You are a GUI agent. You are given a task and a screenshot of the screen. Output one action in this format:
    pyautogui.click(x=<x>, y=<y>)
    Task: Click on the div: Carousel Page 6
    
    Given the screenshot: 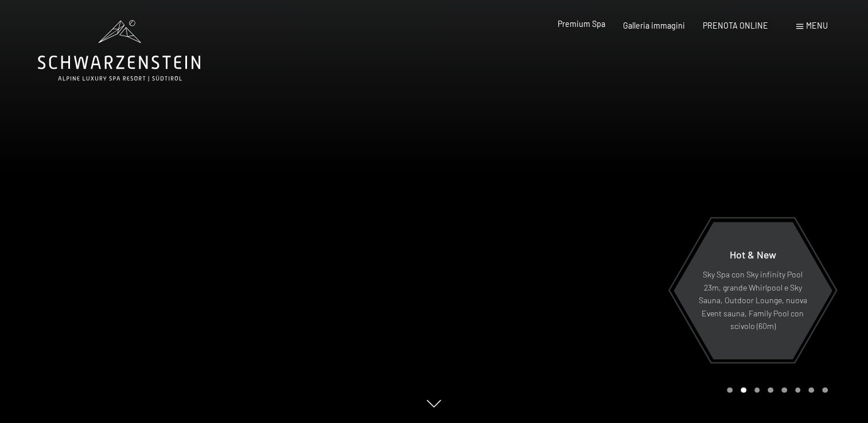 What is the action you would take?
    pyautogui.click(x=798, y=390)
    